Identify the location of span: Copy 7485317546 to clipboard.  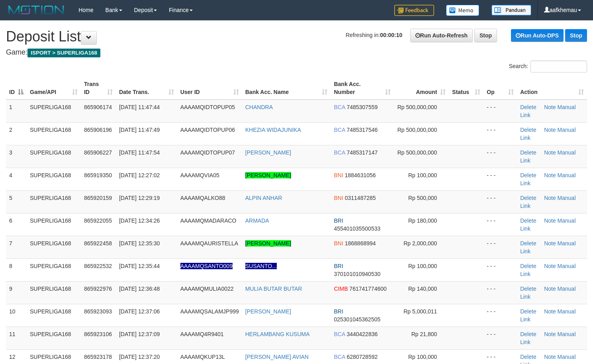
(362, 130).